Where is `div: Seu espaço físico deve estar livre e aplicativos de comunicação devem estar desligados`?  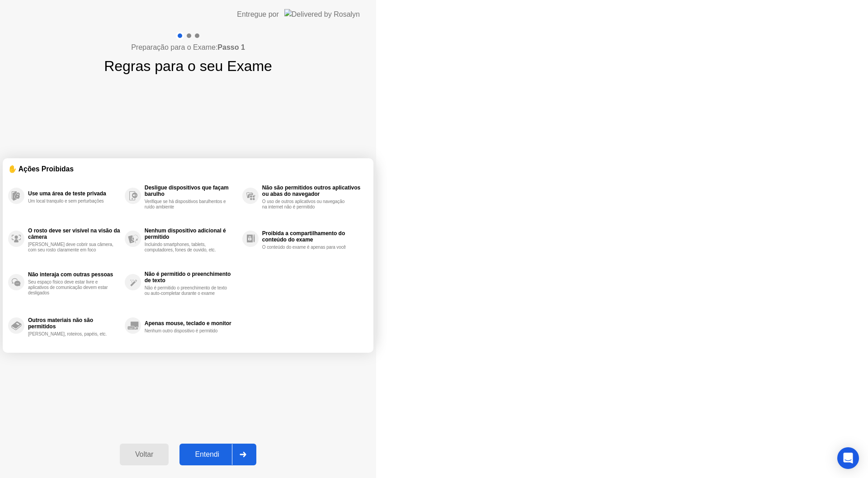
div: Seu espaço físico deve estar livre e aplicativos de comunicação devem estar desligados is located at coordinates (70, 288).